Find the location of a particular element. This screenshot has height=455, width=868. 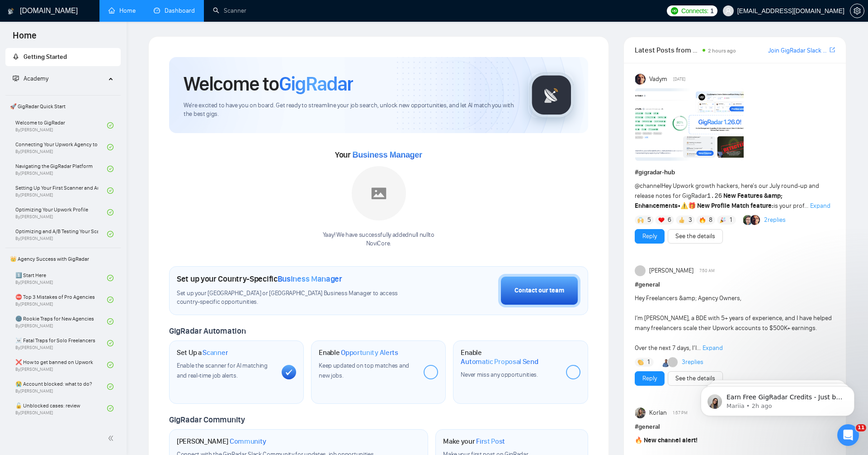

span: Keep updated on top matches and new jobs. is located at coordinates (364, 370).